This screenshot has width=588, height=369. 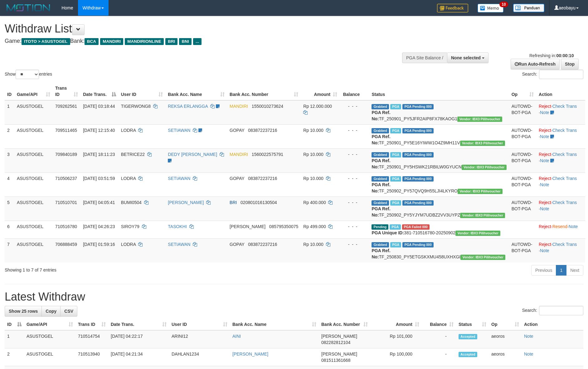 What do you see at coordinates (294, 297) in the screenshot?
I see `h1: Latest Withdraw` at bounding box center [294, 297].